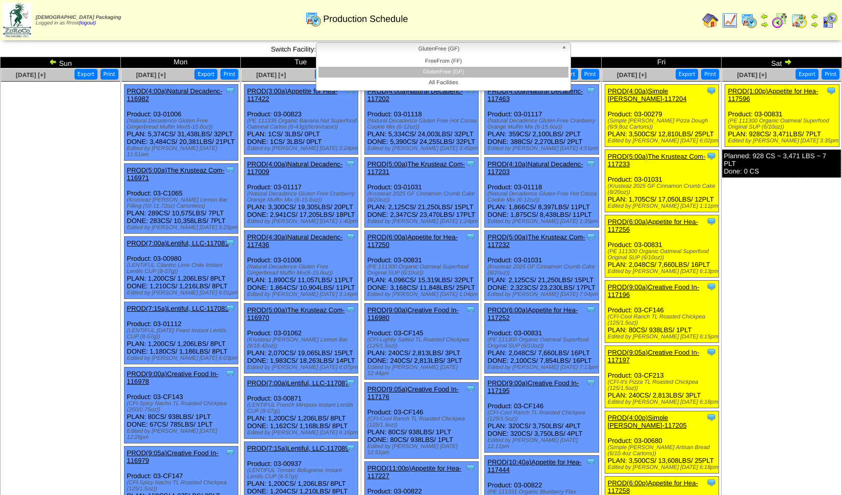 The image size is (842, 495). What do you see at coordinates (764, 16) in the screenshot?
I see `img: arrowleft.gif` at bounding box center [764, 16].